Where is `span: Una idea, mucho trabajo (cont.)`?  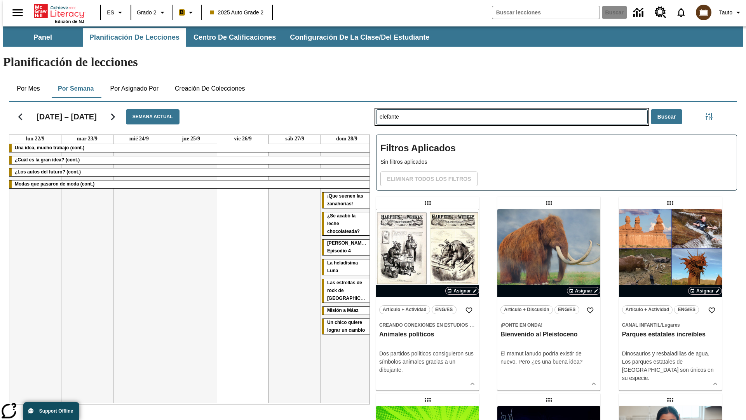
span: Una idea, mucho trabajo (cont.) is located at coordinates (49, 148).